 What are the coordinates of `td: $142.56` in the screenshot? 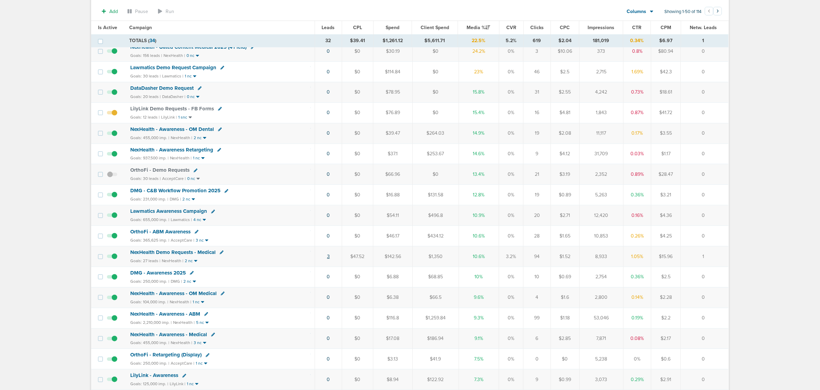 It's located at (392, 256).